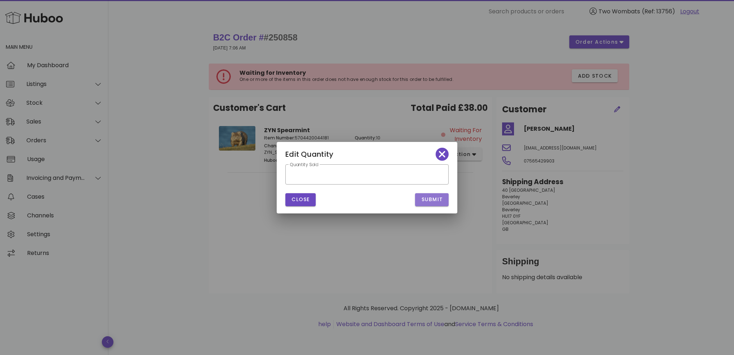 This screenshot has height=355, width=734. I want to click on div: Edit Quantity, so click(367, 153).